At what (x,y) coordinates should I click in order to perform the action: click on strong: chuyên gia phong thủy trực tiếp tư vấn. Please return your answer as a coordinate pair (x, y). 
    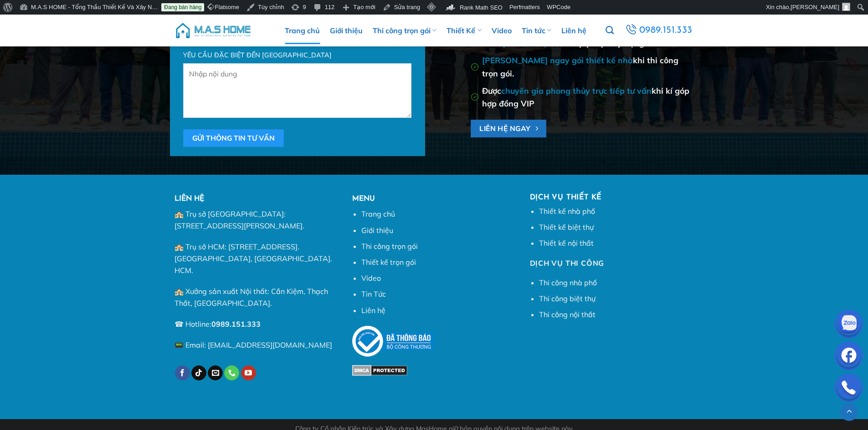
    Looking at the image, I should click on (577, 91).